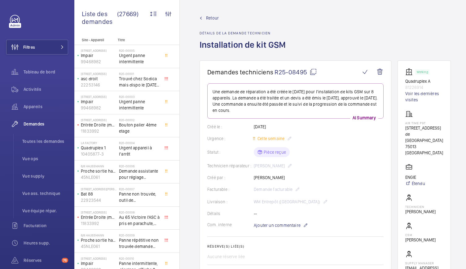 The image size is (466, 269). I want to click on h2: Réserve(s) liée(s), so click(295, 246).